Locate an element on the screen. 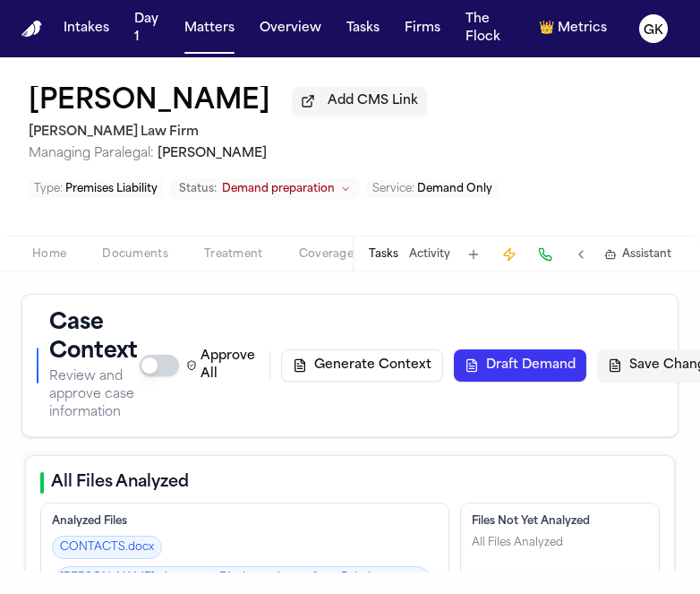 The height and width of the screenshot is (594, 700). button: Edit Type: Premises Liability is located at coordinates (96, 189).